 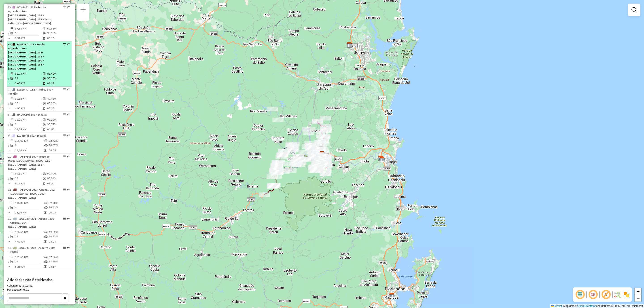 What do you see at coordinates (29, 203) in the screenshot?
I see `td: 115,83 KM` at bounding box center [29, 203].